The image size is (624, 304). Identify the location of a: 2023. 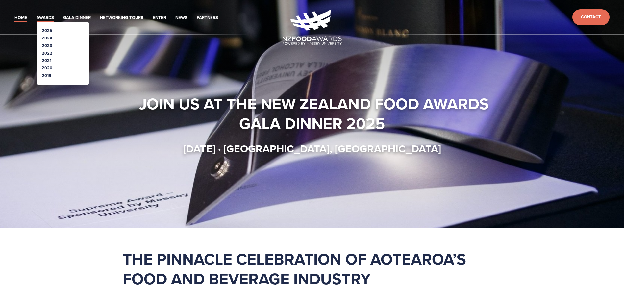
(47, 45).